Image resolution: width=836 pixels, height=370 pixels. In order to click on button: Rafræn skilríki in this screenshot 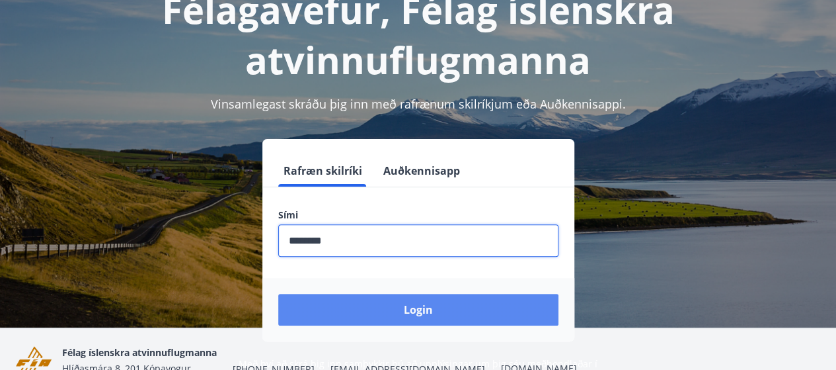, I will do `click(323, 171)`.